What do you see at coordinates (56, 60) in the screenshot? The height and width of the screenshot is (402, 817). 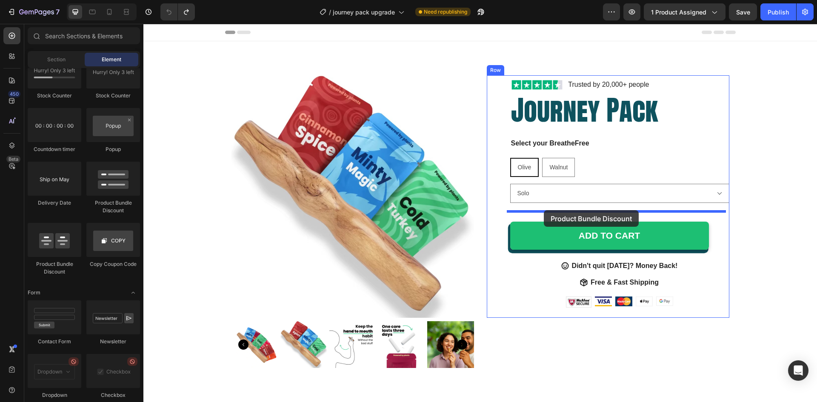 I see `span: Section` at bounding box center [56, 60].